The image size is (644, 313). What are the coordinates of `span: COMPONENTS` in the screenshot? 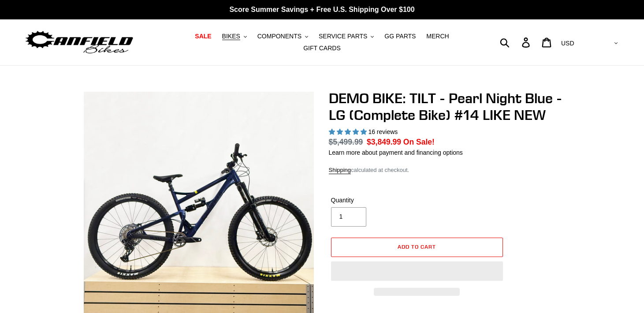 It's located at (279, 36).